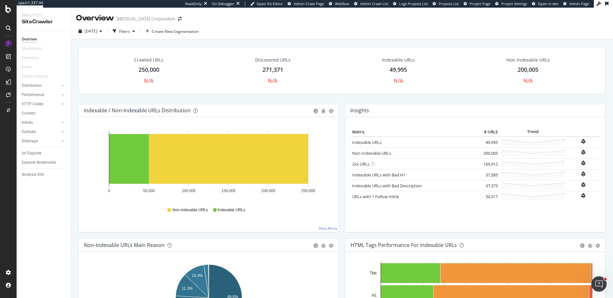 Image resolution: width=613 pixels, height=298 pixels. Describe the element at coordinates (367, 142) in the screenshot. I see `a: Indexable URLs` at that location.